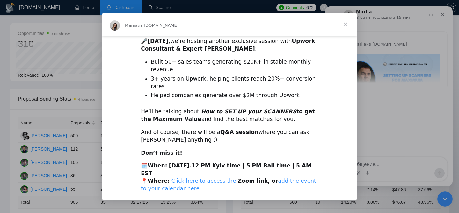 The image size is (459, 213). What do you see at coordinates (39, 5) in the screenshot?
I see `h1: Mariia` at bounding box center [39, 5].